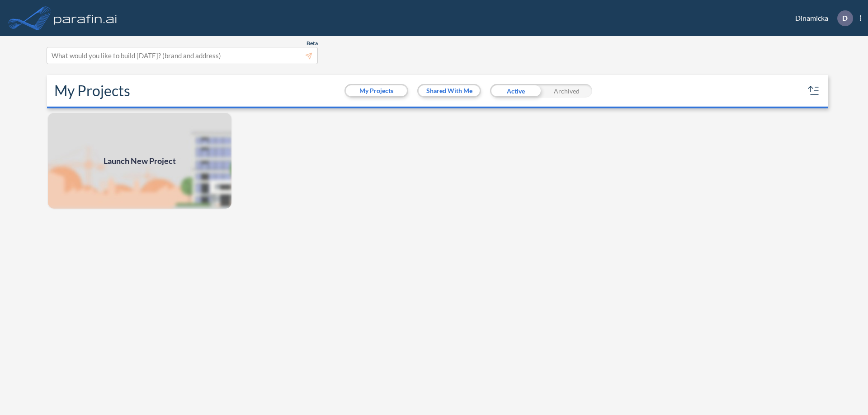 This screenshot has width=868, height=415. Describe the element at coordinates (92, 91) in the screenshot. I see `h2: My Projects` at that location.